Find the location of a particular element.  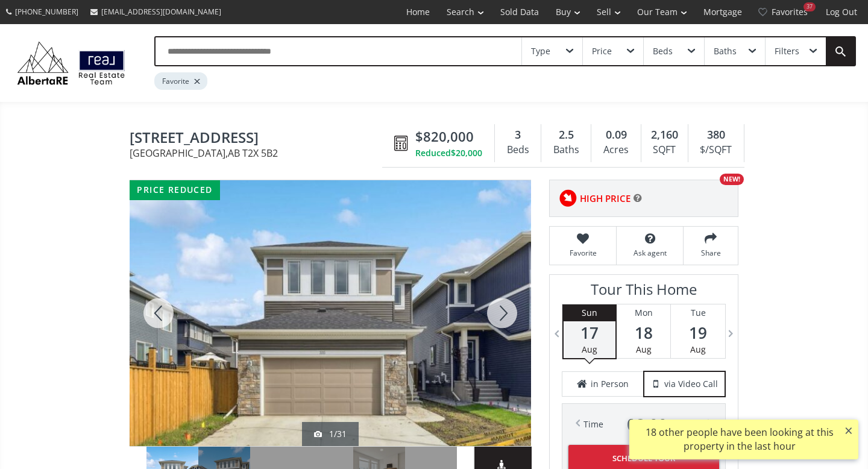

span: Ask agent is located at coordinates (650, 252).